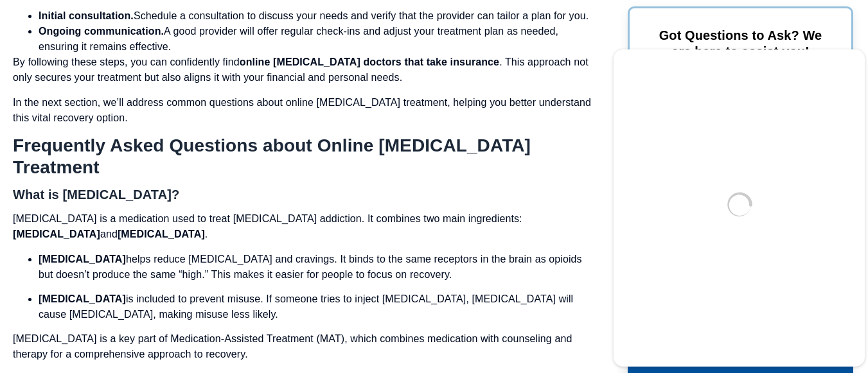 The height and width of the screenshot is (373, 868). Describe the element at coordinates (319, 39) in the screenshot. I see `li: A good provider will offer regular check-ins and adjust your treatment plan as needed, ensuring i...` at that location.